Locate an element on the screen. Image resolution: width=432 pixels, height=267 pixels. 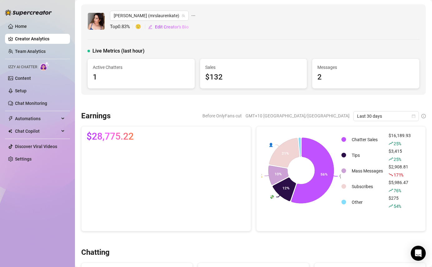
a: Home is located at coordinates (21, 26).